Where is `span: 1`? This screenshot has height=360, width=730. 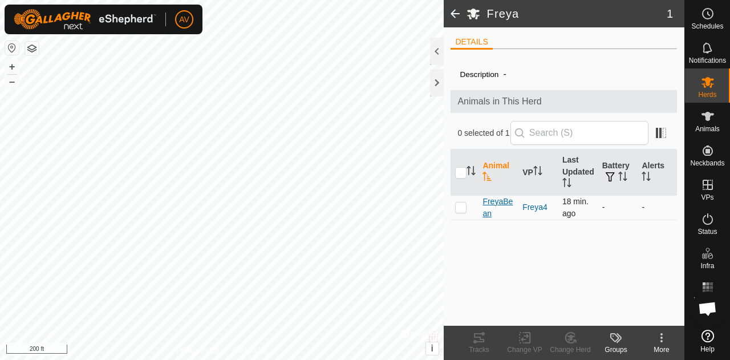 span: 1 is located at coordinates (670, 14).